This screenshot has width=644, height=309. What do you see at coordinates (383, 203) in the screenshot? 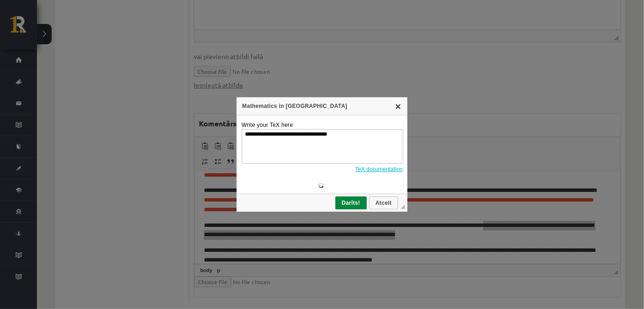
I see `a: Atcelt` at bounding box center [383, 203].